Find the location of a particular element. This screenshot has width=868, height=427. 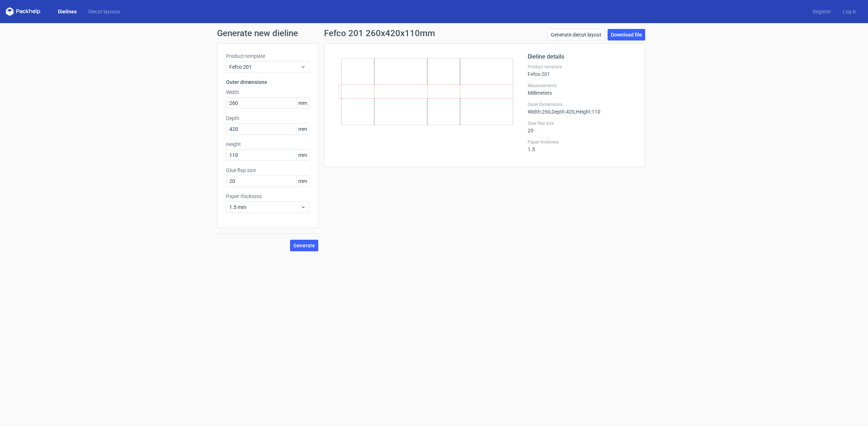

div: 1.5 is located at coordinates (582, 145).